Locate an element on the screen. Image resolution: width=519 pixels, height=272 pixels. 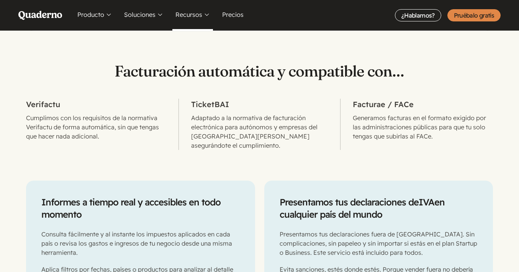
h2: TicketBAI is located at coordinates (259, 105).